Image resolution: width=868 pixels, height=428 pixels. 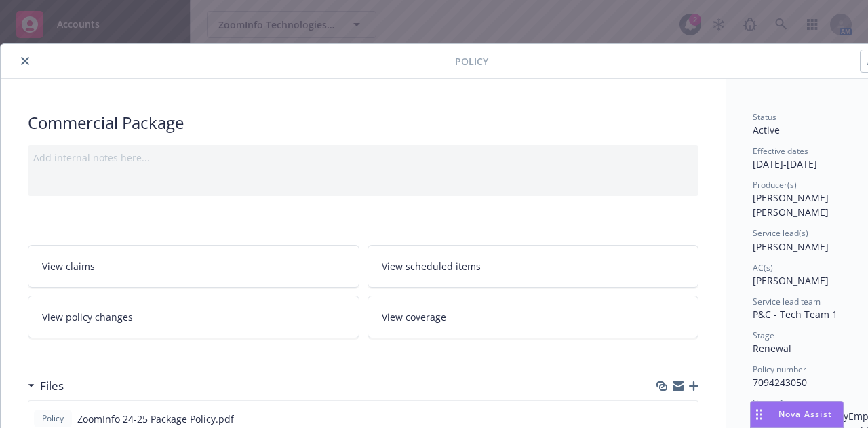 What do you see at coordinates (787, 301) in the screenshot?
I see `span: Service lead team` at bounding box center [787, 301].